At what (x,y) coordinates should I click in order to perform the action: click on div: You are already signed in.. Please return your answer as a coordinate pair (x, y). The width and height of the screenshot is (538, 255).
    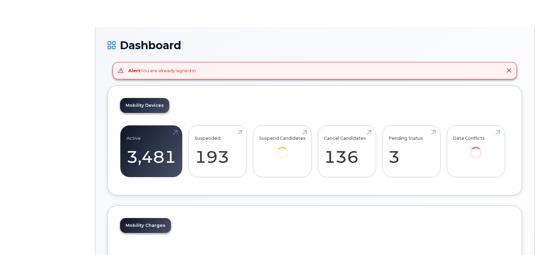
    Looking at the image, I should click on (162, 71).